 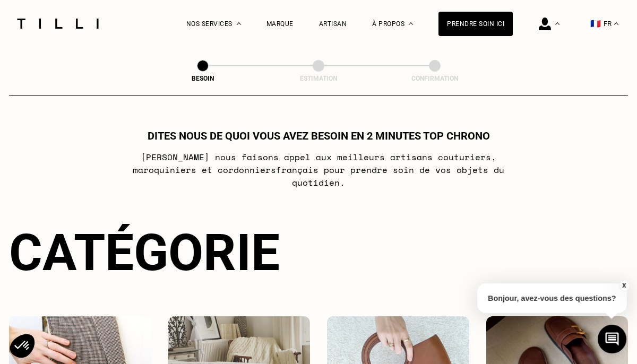 I want to click on div: Prendre soin ici, so click(x=476, y=24).